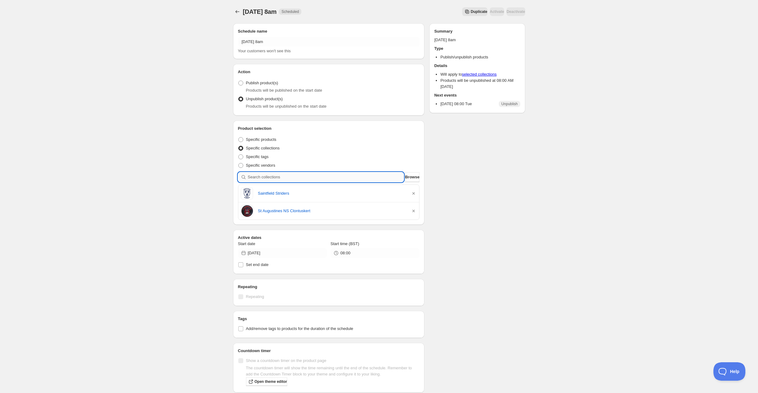 This screenshot has height=393, width=758. What do you see at coordinates (477, 31) in the screenshot?
I see `h2: Summary` at bounding box center [477, 31].